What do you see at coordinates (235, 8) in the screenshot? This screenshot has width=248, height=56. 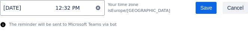 I see `span: Cancel` at bounding box center [235, 8].